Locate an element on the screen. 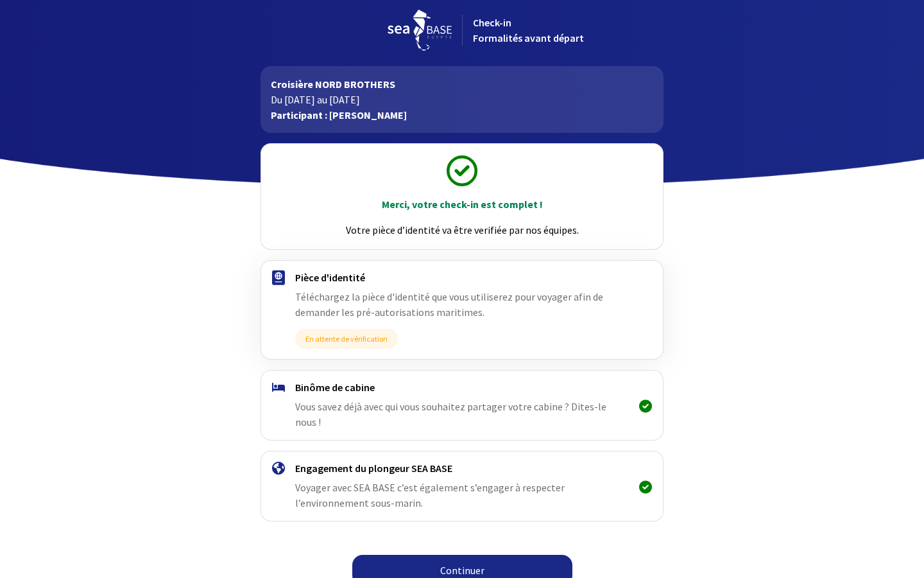 This screenshot has height=578, width=924. span: Voyager avec SEA BASE c’est également s’engager à respecter l’environnement sous-marin. is located at coordinates (430, 495).